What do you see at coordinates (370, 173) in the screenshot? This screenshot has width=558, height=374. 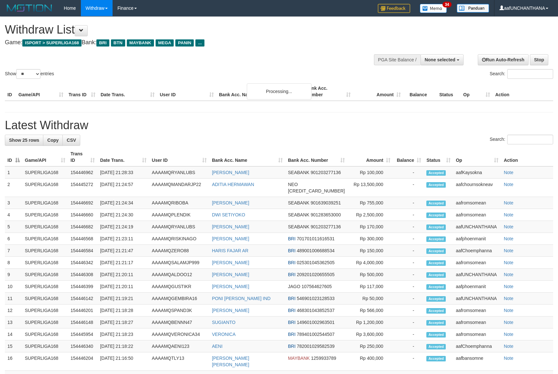 I see `td: Rp 100,000` at bounding box center [370, 173].